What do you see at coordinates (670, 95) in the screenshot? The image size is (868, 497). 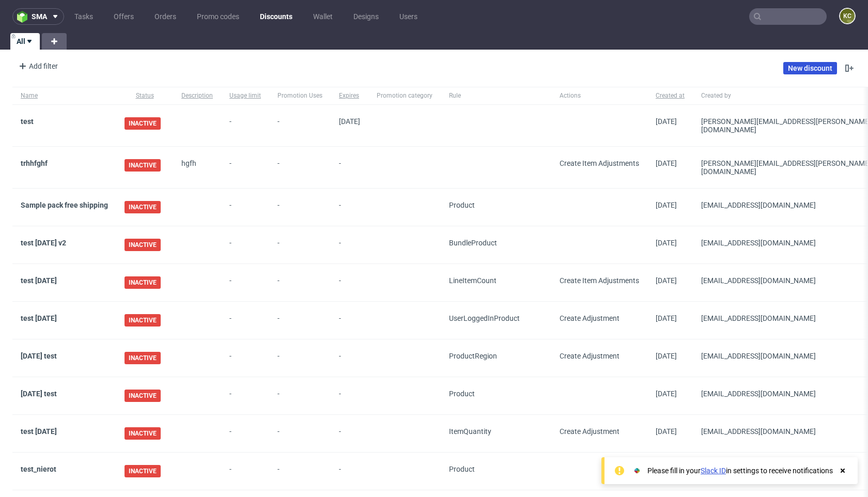 I see `span: Created at` at bounding box center [670, 95].